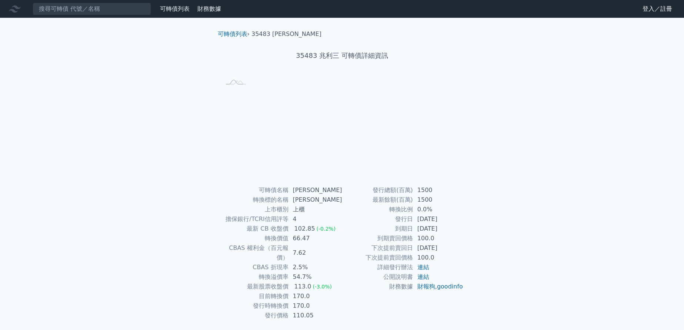 This screenshot has width=684, height=330. I want to click on td: 發行時轉換價, so click(255, 306).